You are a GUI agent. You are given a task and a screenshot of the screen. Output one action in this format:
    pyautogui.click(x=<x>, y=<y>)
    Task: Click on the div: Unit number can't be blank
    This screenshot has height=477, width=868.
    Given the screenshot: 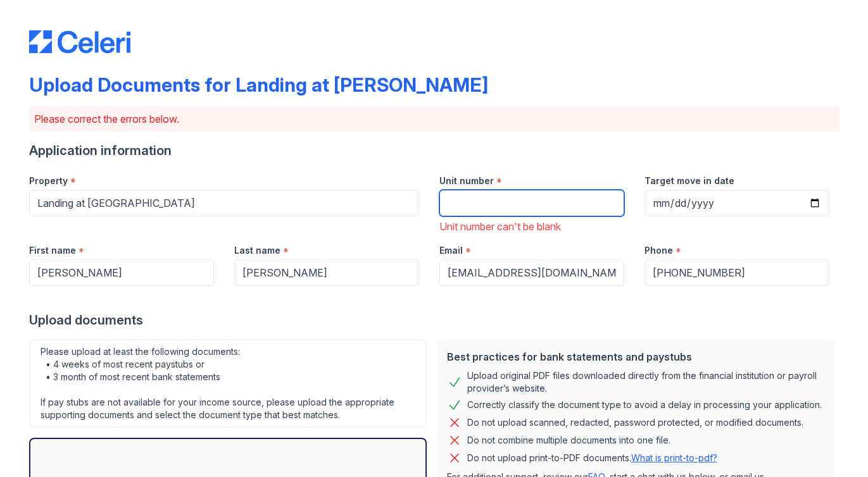 What is the action you would take?
    pyautogui.click(x=532, y=227)
    